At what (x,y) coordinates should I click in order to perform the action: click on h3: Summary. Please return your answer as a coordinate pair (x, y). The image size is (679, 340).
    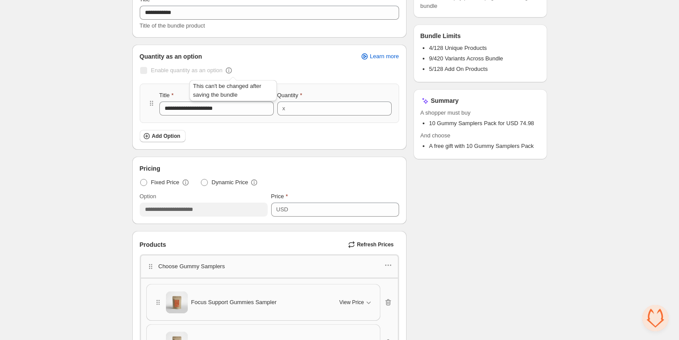
    Looking at the image, I should click on (445, 101).